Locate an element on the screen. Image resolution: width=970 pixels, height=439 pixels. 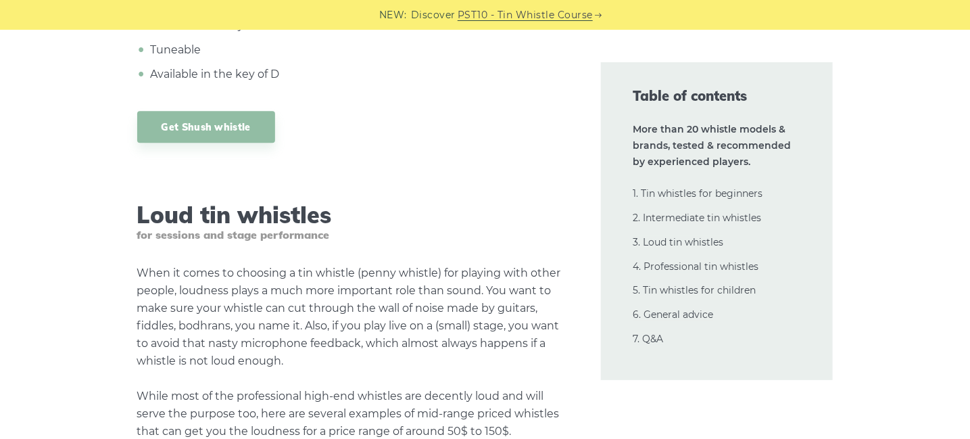
span: Discover is located at coordinates (433, 15).